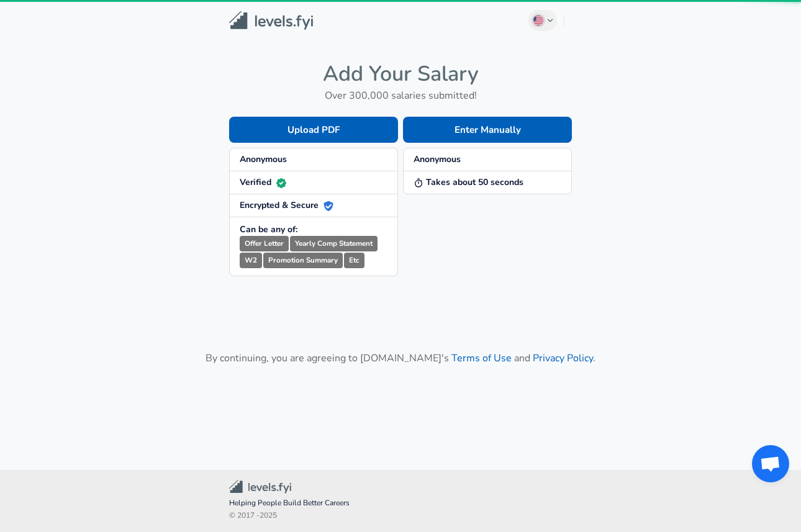 The height and width of the screenshot is (532, 801). What do you see at coordinates (334, 244) in the screenshot?
I see `small: Yearly Comp Statement` at bounding box center [334, 244].